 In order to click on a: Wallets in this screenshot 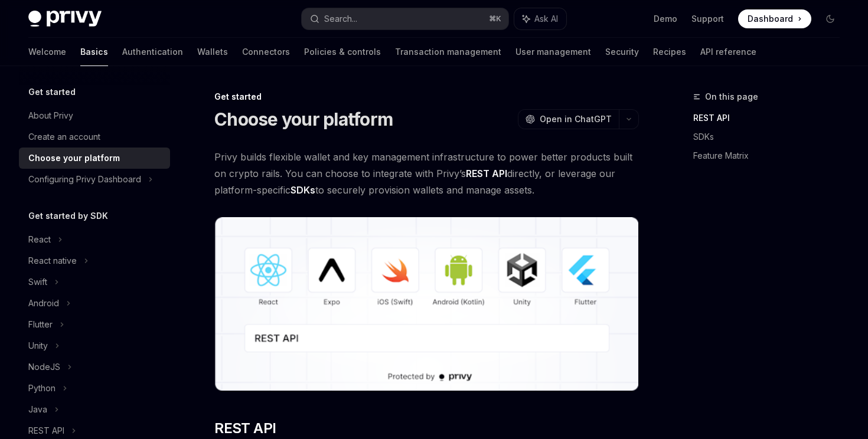, I will do `click(213, 52)`.